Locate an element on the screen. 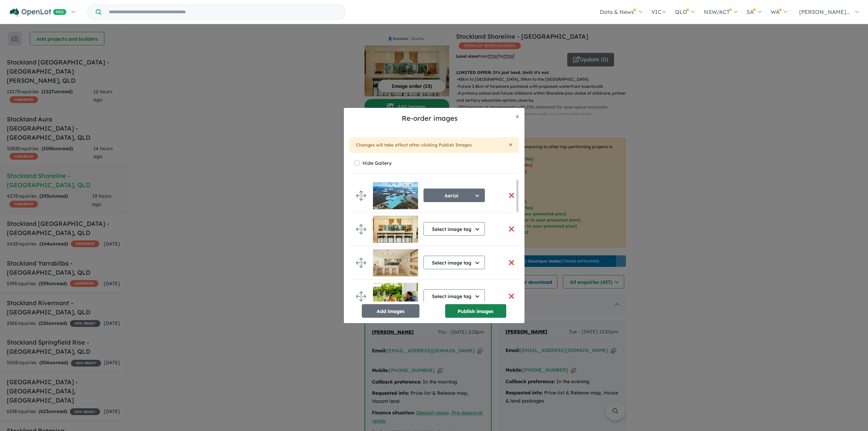 This screenshot has width=868, height=431. button: Close is located at coordinates (511, 145).